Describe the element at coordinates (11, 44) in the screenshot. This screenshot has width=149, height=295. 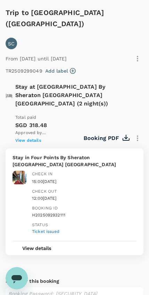
I see `p: SC` at that location.